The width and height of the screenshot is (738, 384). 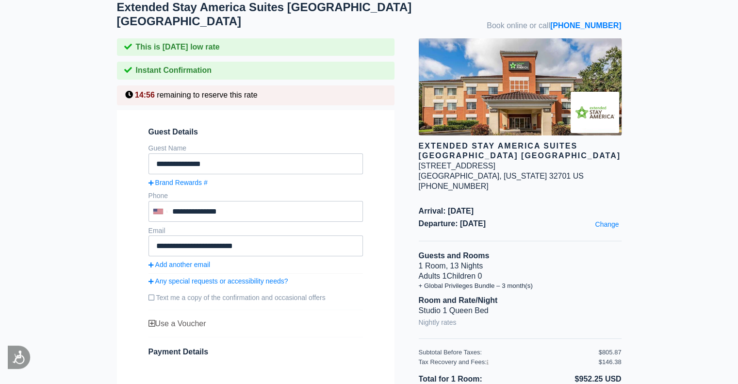 I want to click on span: 14:56, so click(x=145, y=95).